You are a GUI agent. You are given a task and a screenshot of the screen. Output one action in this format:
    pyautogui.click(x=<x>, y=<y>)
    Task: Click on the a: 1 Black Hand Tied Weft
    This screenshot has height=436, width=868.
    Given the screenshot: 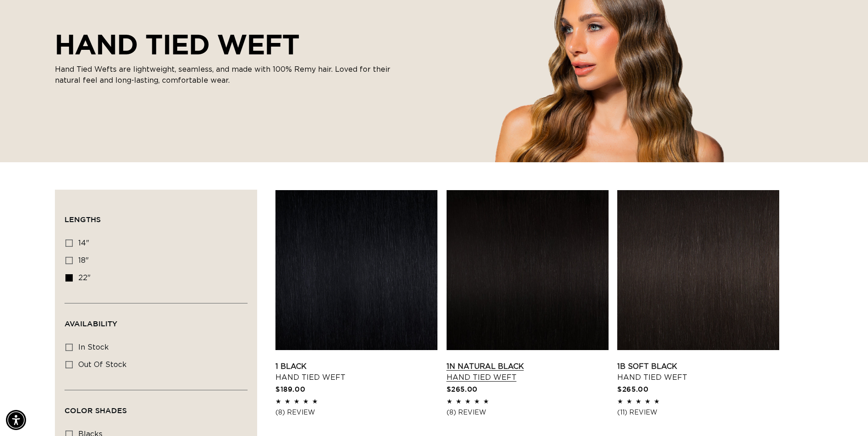 What is the action you would take?
    pyautogui.click(x=356, y=372)
    